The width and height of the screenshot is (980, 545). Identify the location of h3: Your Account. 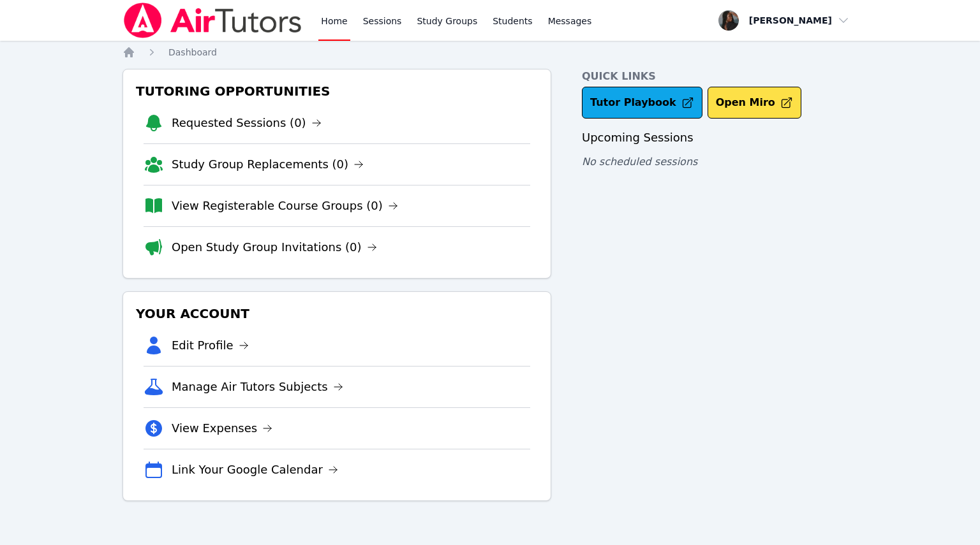
(337, 313).